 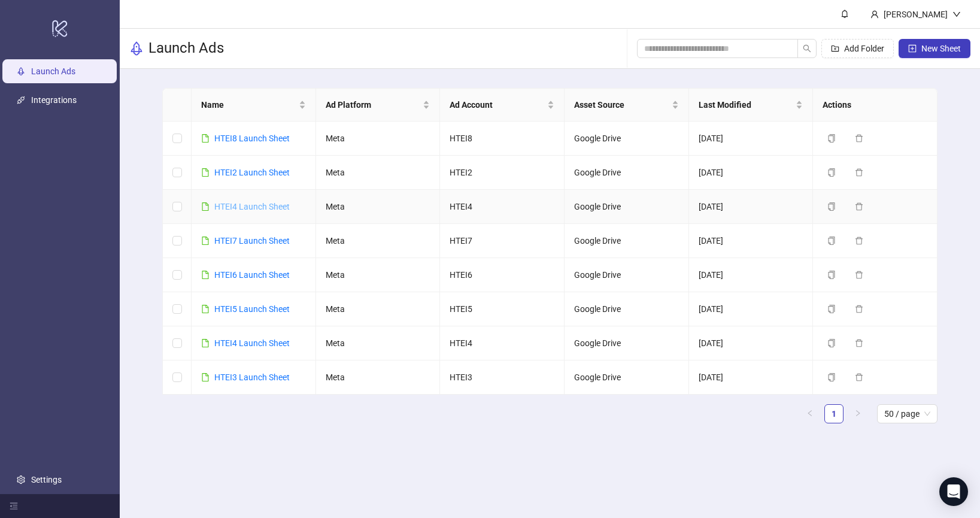 I want to click on span: folder-add, so click(x=835, y=49).